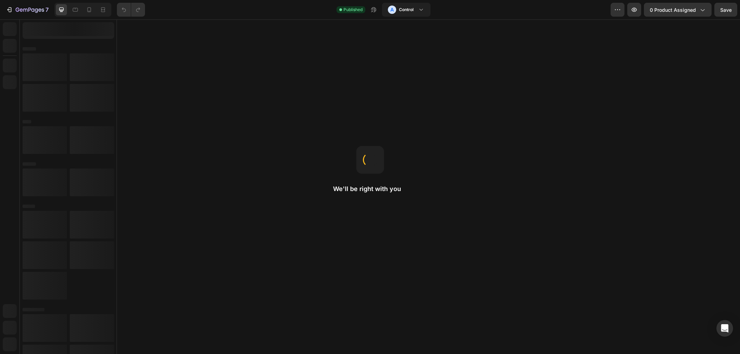  Describe the element at coordinates (673, 10) in the screenshot. I see `span: 0 product assigned` at that location.